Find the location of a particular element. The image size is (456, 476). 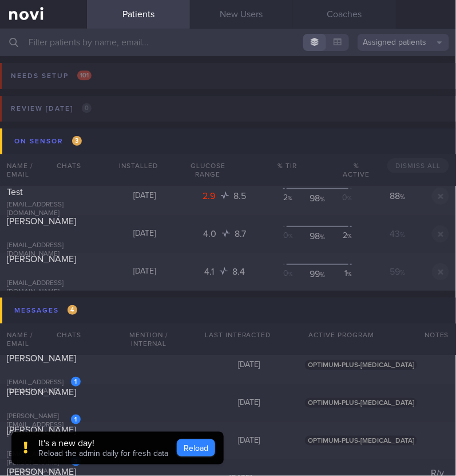

div: 43 is located at coordinates (398, 234).